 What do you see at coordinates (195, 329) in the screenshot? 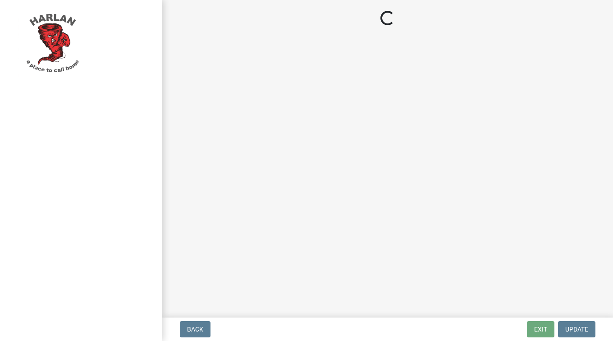
I see `button: Back` at bounding box center [195, 329].